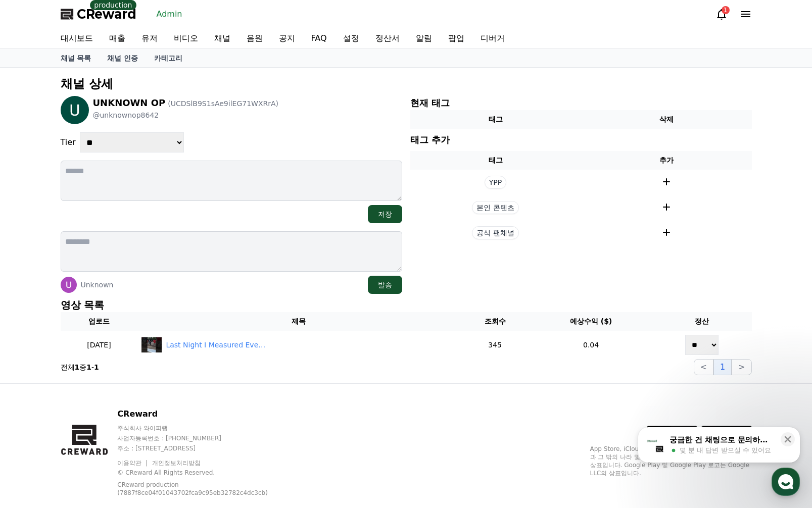 Image resolution: width=812 pixels, height=508 pixels. What do you see at coordinates (98, 333) in the screenshot?
I see `a: 대화` at bounding box center [98, 333].